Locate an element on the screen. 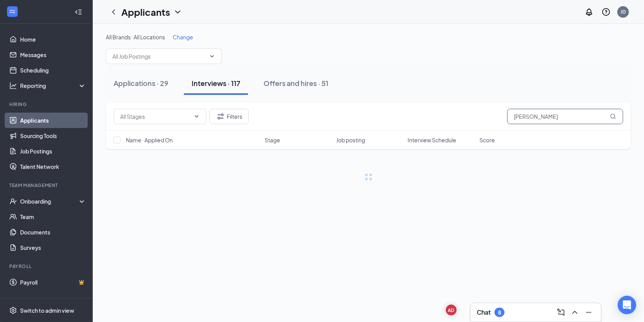 The image size is (644, 322). div: 8 is located at coordinates (500, 312).